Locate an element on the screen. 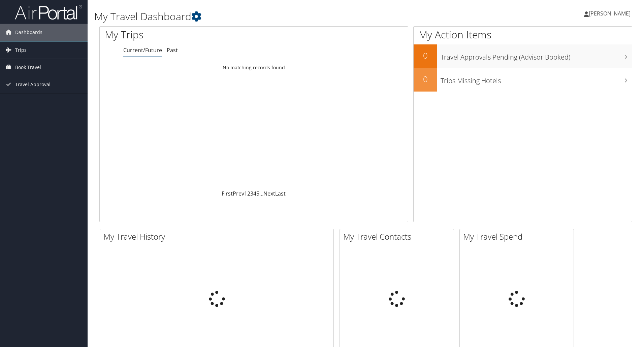 This screenshot has height=347, width=644. a: Last is located at coordinates (280, 194).